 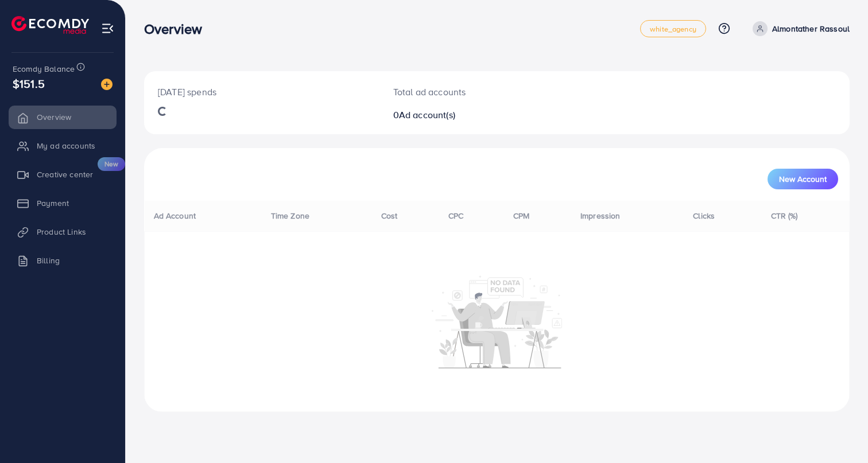 What do you see at coordinates (177, 28) in the screenshot?
I see `h3: Overview` at bounding box center [177, 28].